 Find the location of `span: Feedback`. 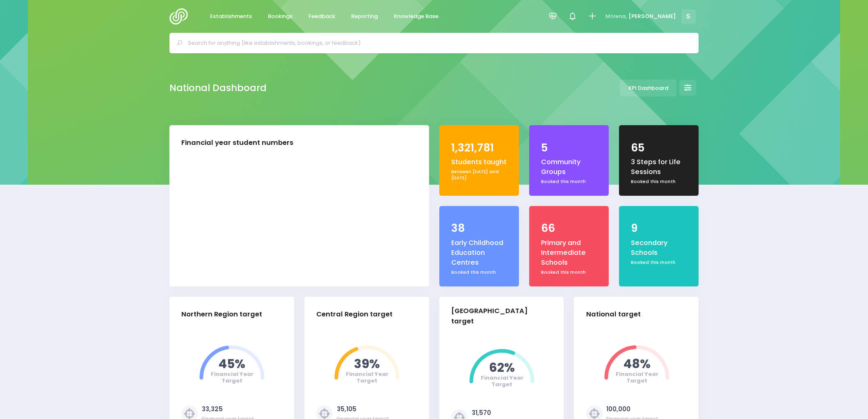

span: Feedback is located at coordinates (322, 16).